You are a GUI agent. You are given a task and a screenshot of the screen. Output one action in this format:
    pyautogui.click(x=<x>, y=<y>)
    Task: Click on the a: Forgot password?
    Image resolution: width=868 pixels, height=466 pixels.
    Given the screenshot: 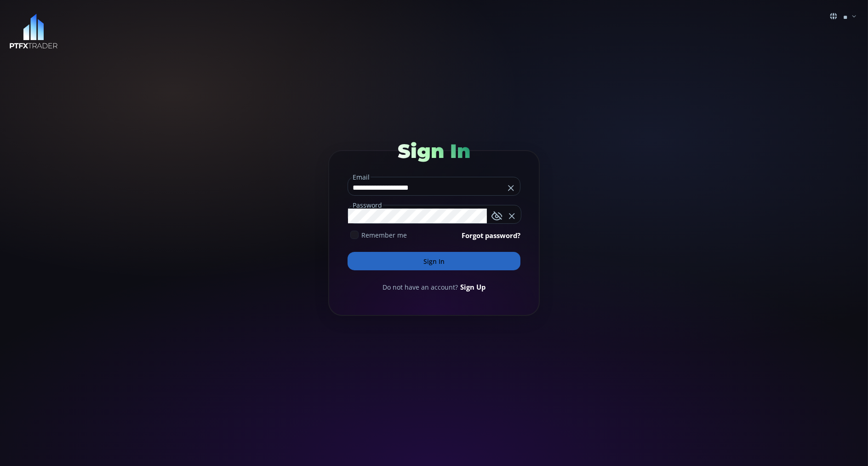 What is the action you would take?
    pyautogui.click(x=491, y=235)
    